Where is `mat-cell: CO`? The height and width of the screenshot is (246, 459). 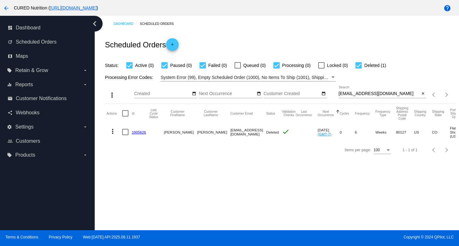 mat-cell: CO is located at coordinates (441, 132).